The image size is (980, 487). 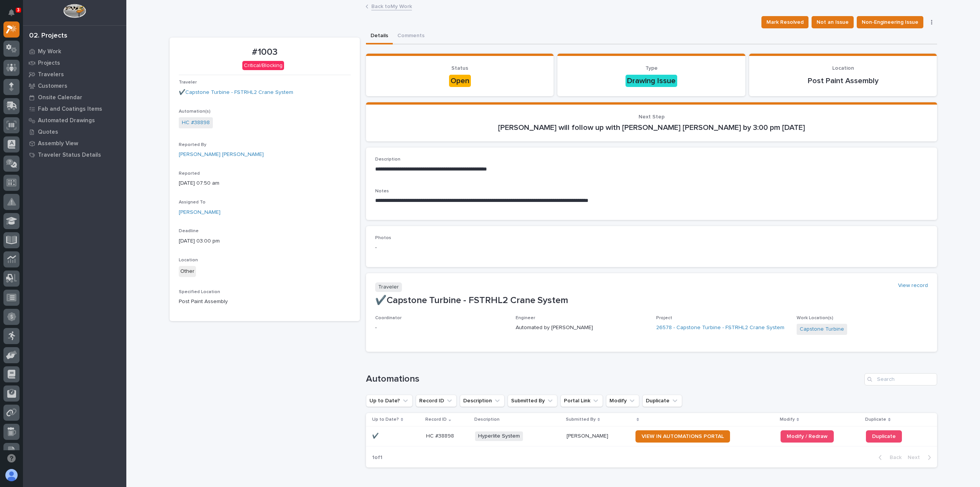 What do you see at coordinates (525, 318) in the screenshot?
I see `span: Engineer` at bounding box center [525, 318].